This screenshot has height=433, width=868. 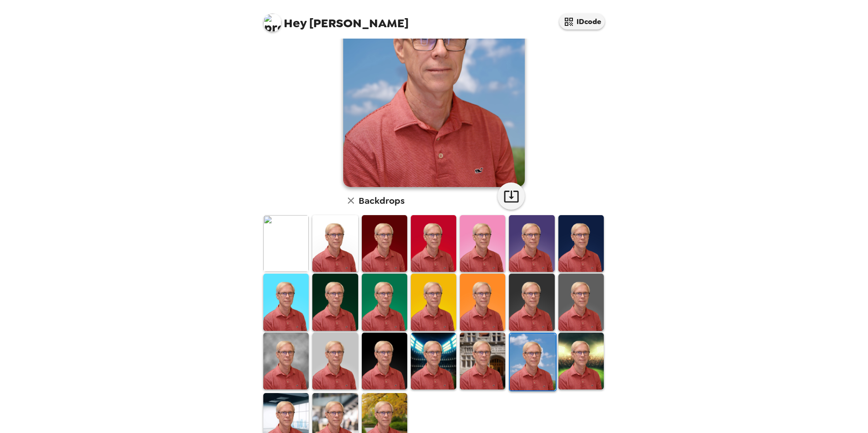 I want to click on img: Original, so click(x=286, y=243).